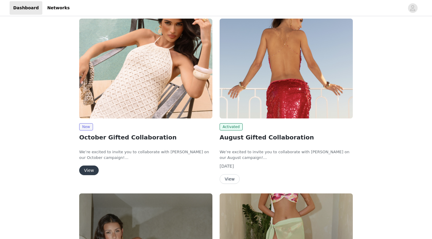 The width and height of the screenshot is (432, 239). Describe the element at coordinates (413, 8) in the screenshot. I see `div: avatar` at that location.